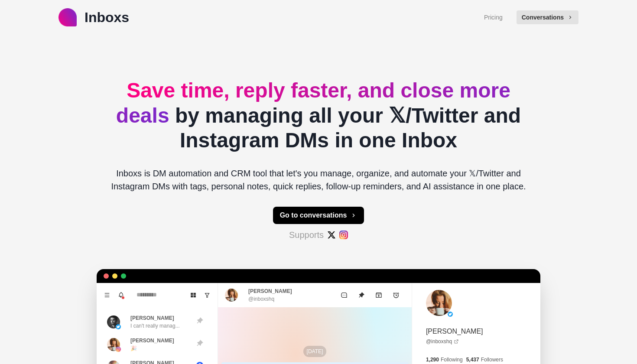 The height and width of the screenshot is (364, 637). What do you see at coordinates (547, 17) in the screenshot?
I see `button: Conversations` at bounding box center [547, 17].